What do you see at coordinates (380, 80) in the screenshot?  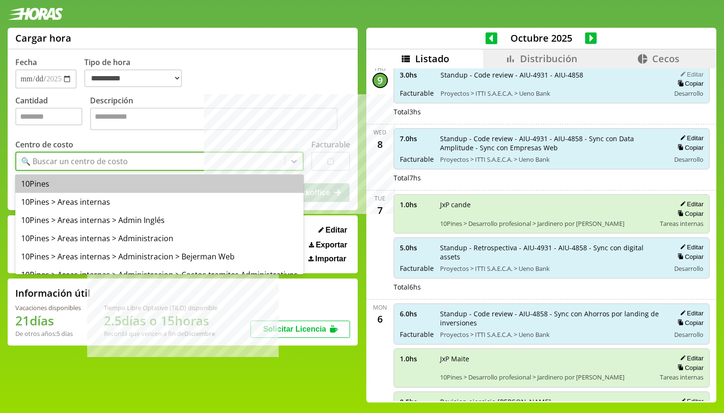 I see `div: 9` at bounding box center [380, 80].